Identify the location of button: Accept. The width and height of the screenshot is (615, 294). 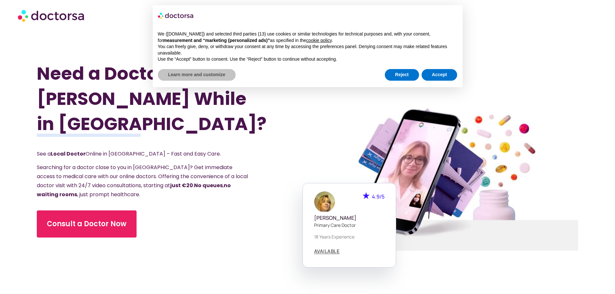
(439, 75).